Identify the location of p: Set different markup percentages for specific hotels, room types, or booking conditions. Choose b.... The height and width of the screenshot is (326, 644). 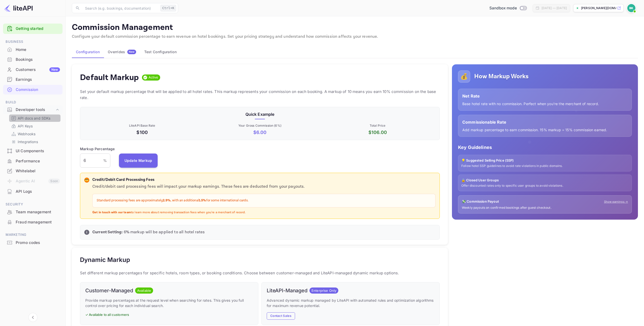
(260, 273).